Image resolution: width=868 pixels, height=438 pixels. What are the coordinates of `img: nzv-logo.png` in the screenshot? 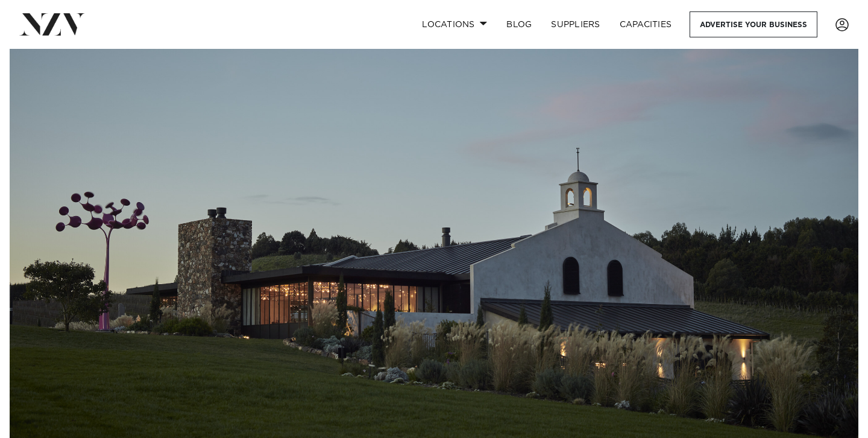 It's located at (52, 24).